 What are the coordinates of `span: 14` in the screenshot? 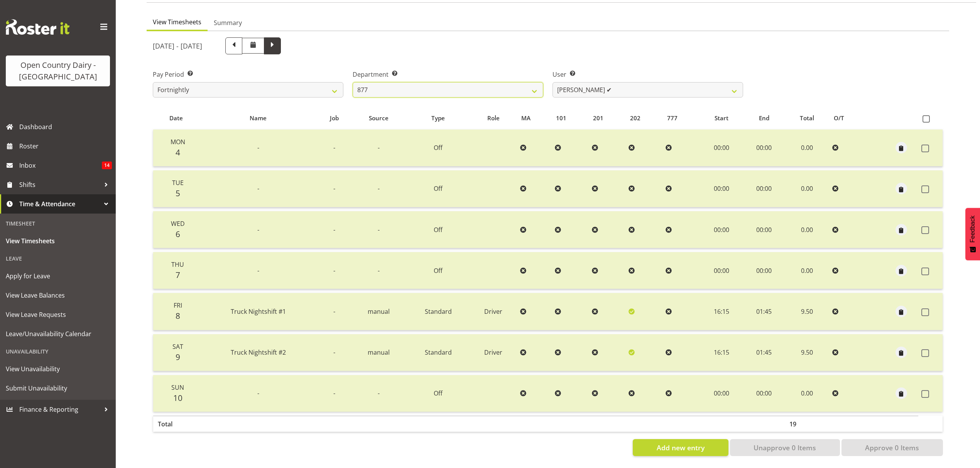 It's located at (107, 166).